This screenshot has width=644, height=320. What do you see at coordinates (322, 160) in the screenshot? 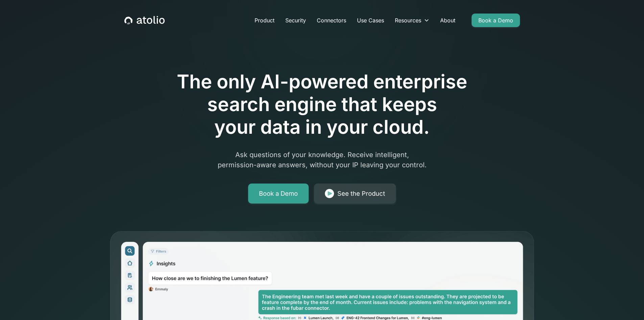
I see `p: Ask questions of your knowledge. Receive intelligent, permission-aware answers, without your IP l...` at bounding box center [322, 160].